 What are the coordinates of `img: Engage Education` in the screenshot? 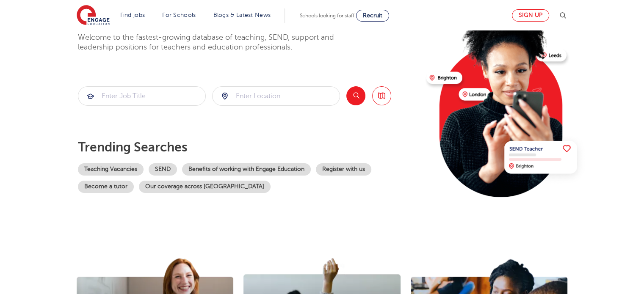 It's located at (93, 16).